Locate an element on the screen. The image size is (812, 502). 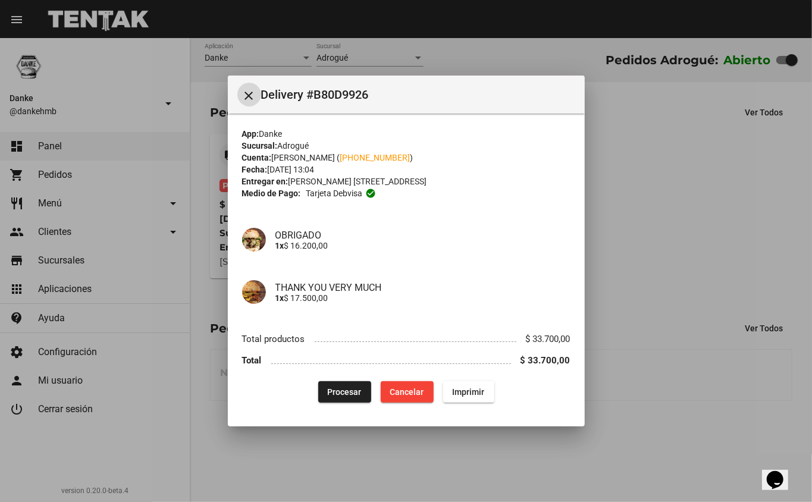
span: Delivery #B80D9926 is located at coordinates (418, 95).